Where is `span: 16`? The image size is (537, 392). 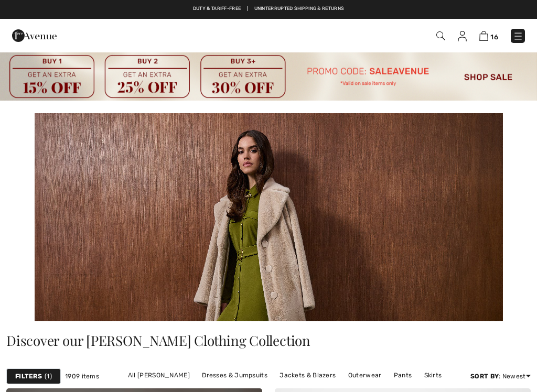 span: 16 is located at coordinates (494, 37).